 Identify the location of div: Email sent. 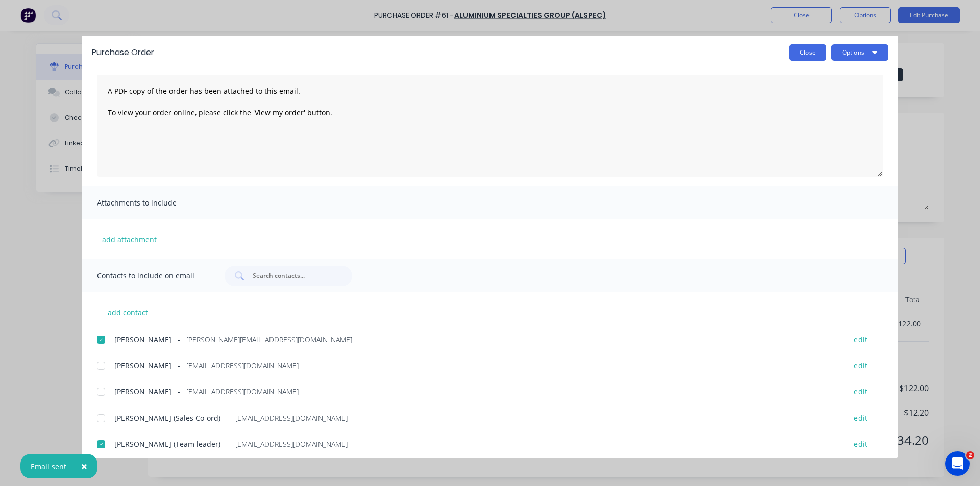
(48, 466).